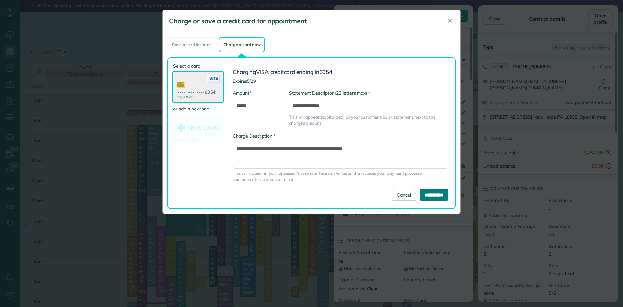 The image size is (623, 307). What do you see at coordinates (263, 72) in the screenshot?
I see `span: VISA` at bounding box center [263, 72].